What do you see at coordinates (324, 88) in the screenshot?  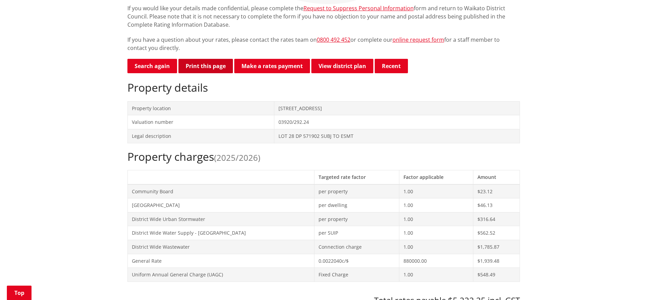 I see `h2: Property details` at bounding box center [324, 88].